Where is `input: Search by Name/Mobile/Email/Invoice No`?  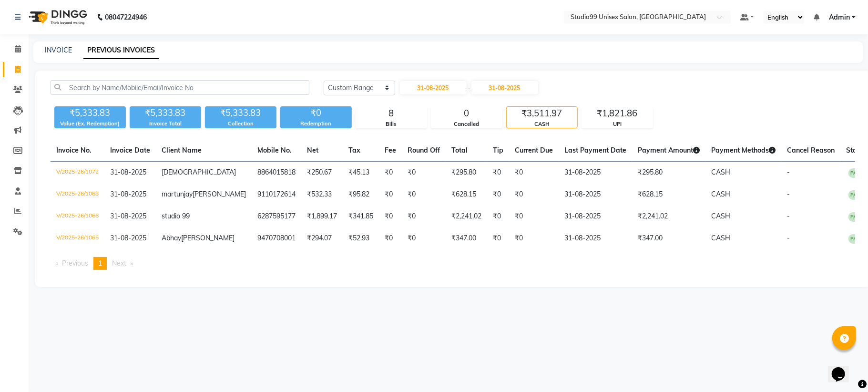
input: Search by Name/Mobile/Email/Invoice No is located at coordinates (180, 87).